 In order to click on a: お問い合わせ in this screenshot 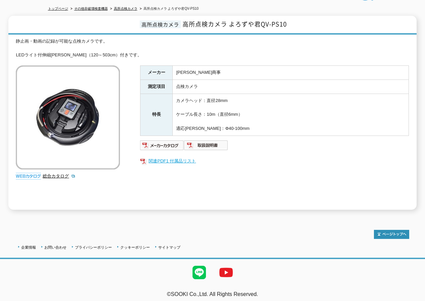, I will do `click(55, 248)`.